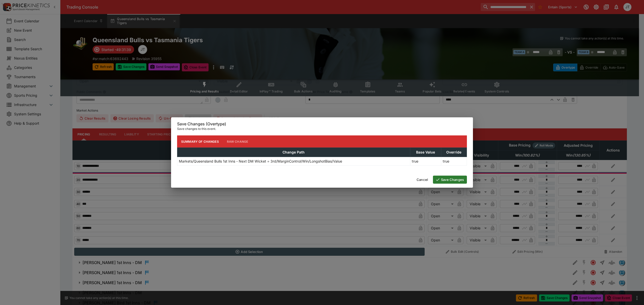  Describe the element at coordinates (322, 124) in the screenshot. I see `h6: Save Changes (Overtype)` at that location.